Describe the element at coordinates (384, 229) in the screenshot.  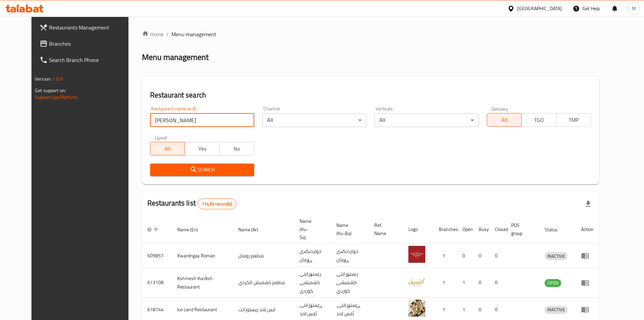
I see `span: Ref. Name` at that location.